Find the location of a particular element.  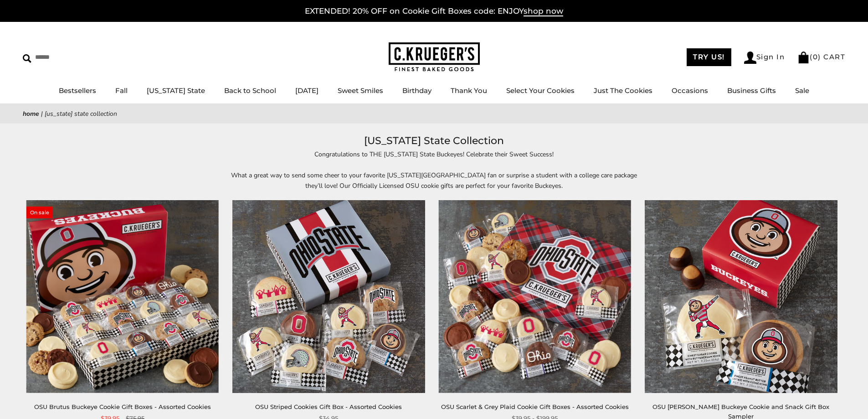

input: Search is located at coordinates (77, 57).